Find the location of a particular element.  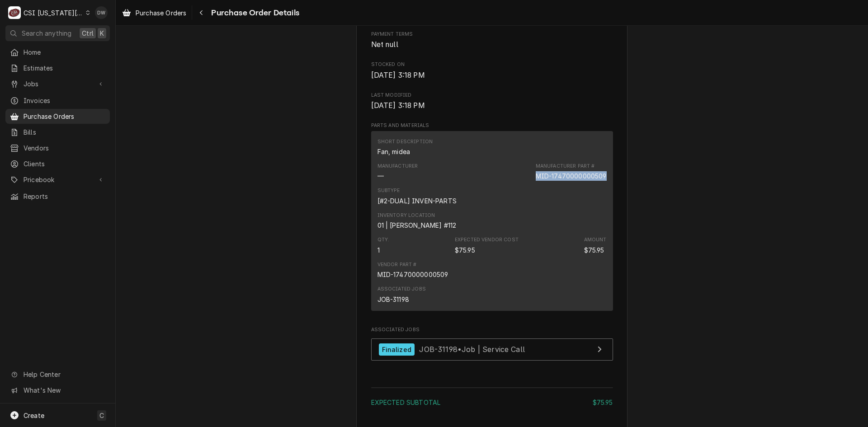

div: Parts and Materials is located at coordinates (492, 218).